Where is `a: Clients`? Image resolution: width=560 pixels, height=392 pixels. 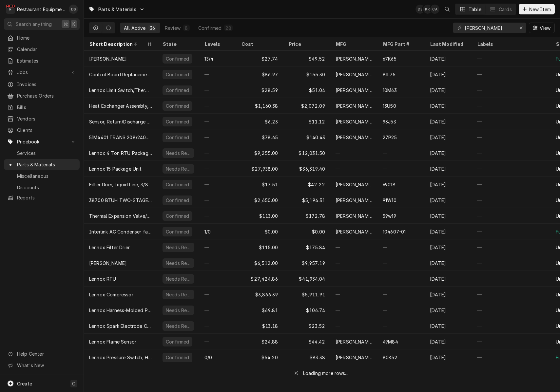
a: Clients is located at coordinates (42, 129).